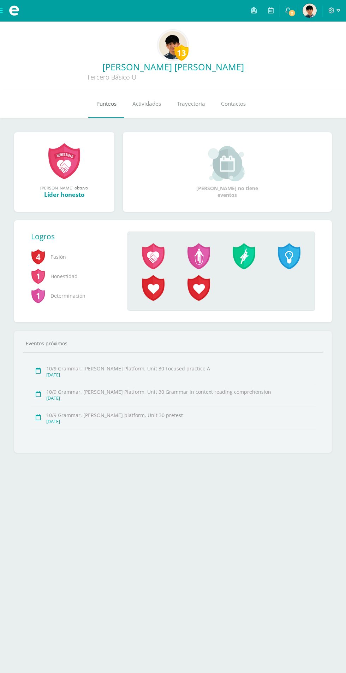 This screenshot has width=346, height=673. What do you see at coordinates (310, 11) in the screenshot?
I see `img: f76073ca312b03dd87f23b6b364bf11e.png` at bounding box center [310, 11].